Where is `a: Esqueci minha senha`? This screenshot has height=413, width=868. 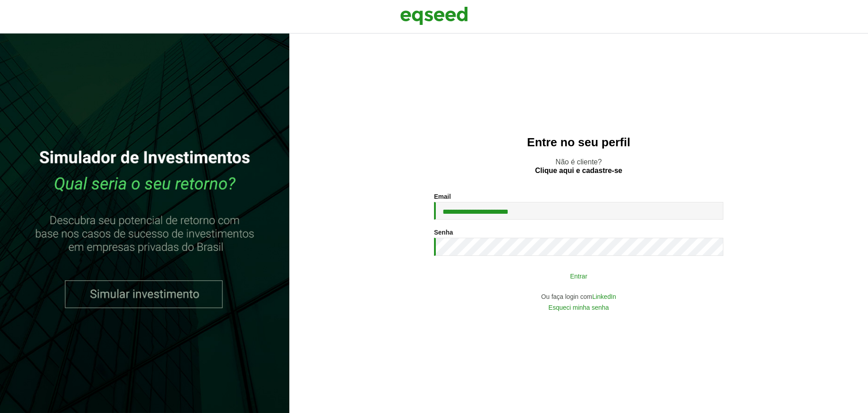 a: Esqueci minha senha is located at coordinates (579, 307).